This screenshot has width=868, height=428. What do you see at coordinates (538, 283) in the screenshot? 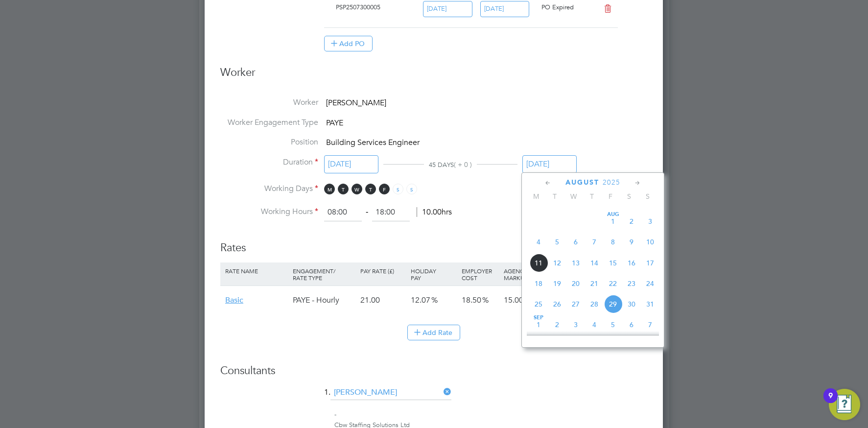
I see `span: 18` at bounding box center [538, 283].